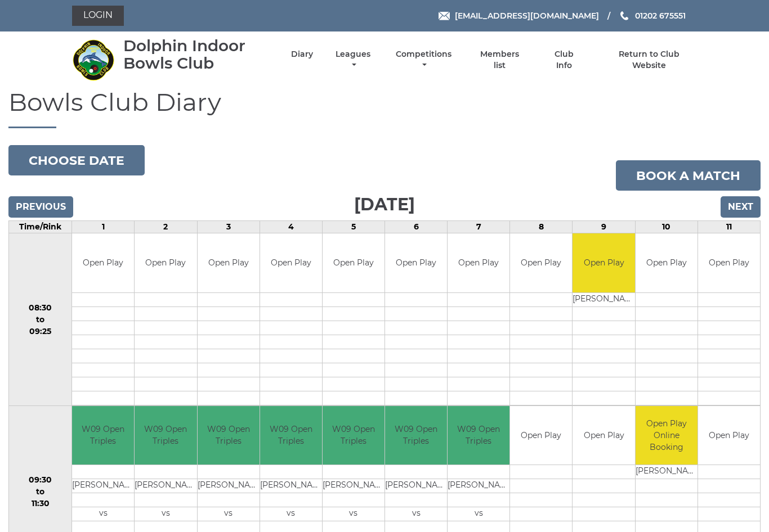  What do you see at coordinates (384, 108) in the screenshot?
I see `h1: Bowls Club Diary` at bounding box center [384, 108].